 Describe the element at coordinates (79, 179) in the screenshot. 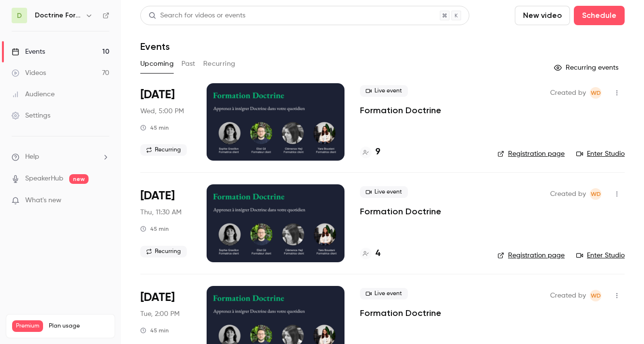

I see `span: new` at that location.